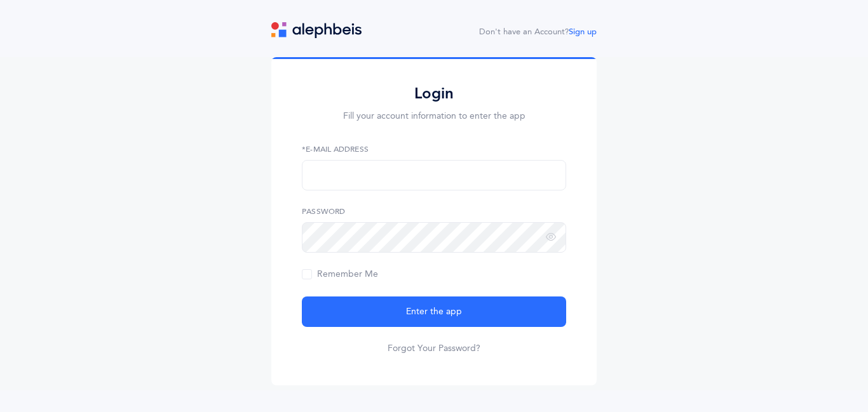 The width and height of the screenshot is (868, 412). I want to click on label: *E-Mail Address, so click(434, 149).